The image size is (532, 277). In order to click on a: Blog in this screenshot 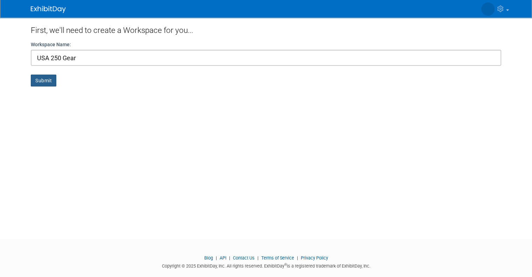, I will do `click(208, 257)`.